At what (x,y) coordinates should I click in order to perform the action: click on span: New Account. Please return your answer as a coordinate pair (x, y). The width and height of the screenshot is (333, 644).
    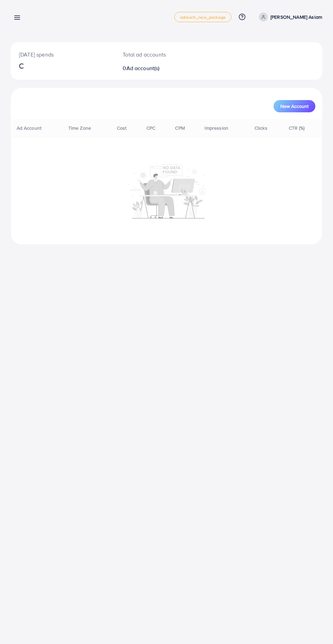
    Looking at the image, I should click on (294, 106).